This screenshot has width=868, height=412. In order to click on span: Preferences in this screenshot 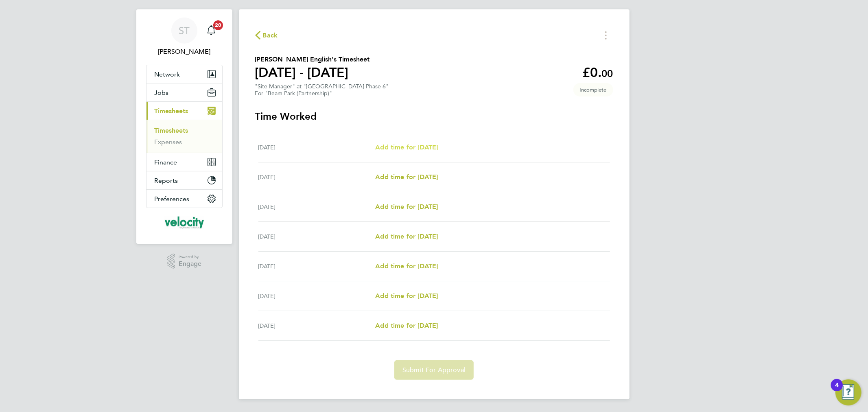, I will do `click(172, 199)`.